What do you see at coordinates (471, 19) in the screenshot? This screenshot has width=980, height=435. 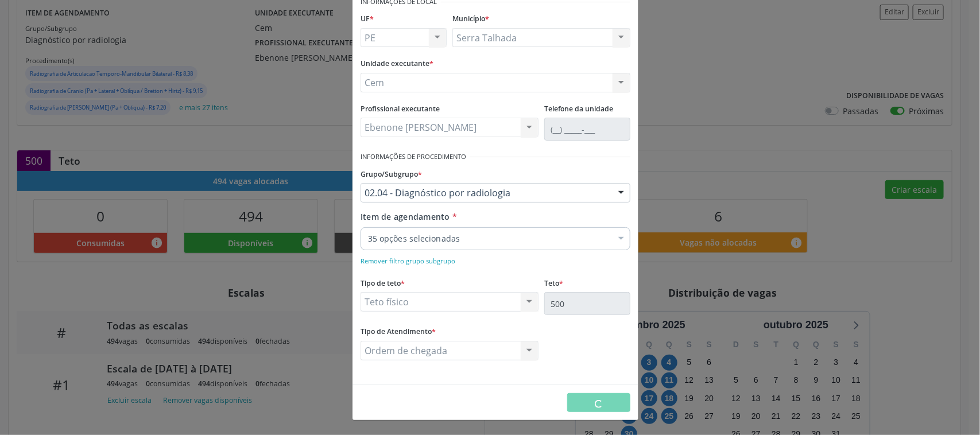 I see `label: Município` at bounding box center [471, 19].